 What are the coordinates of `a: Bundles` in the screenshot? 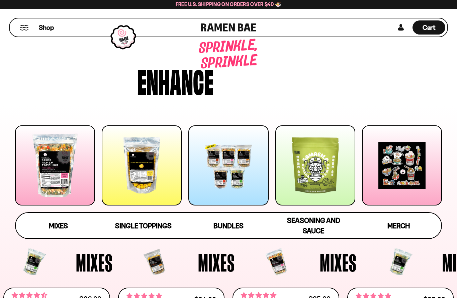 It's located at (229, 225).